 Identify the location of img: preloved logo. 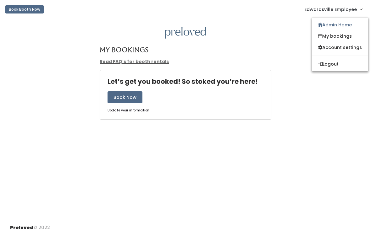
(185, 33).